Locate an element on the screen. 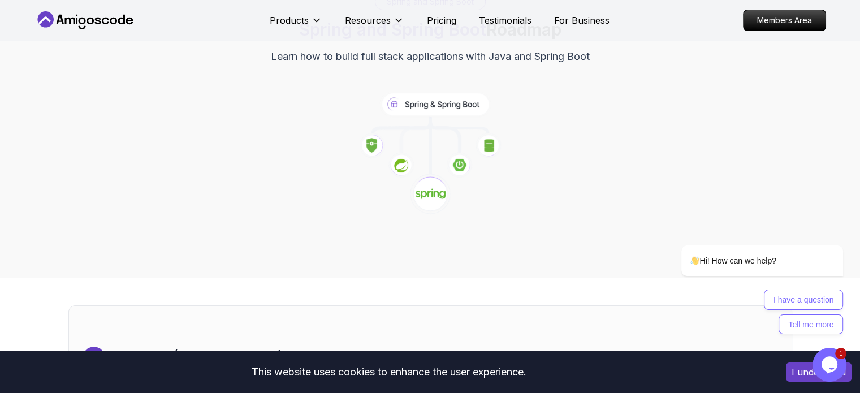  p: Pricing is located at coordinates (442, 20).